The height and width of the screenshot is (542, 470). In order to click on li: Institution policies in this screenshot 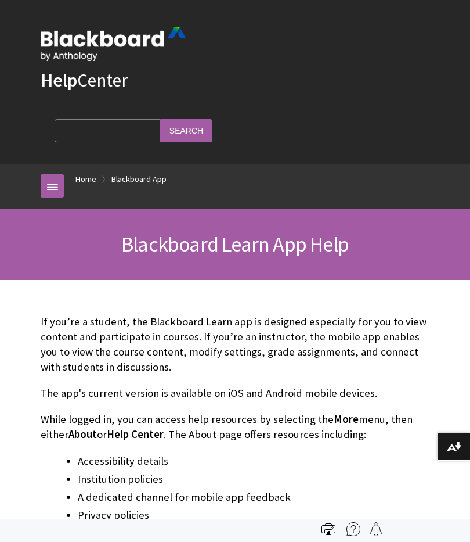, I will do `click(254, 479)`.